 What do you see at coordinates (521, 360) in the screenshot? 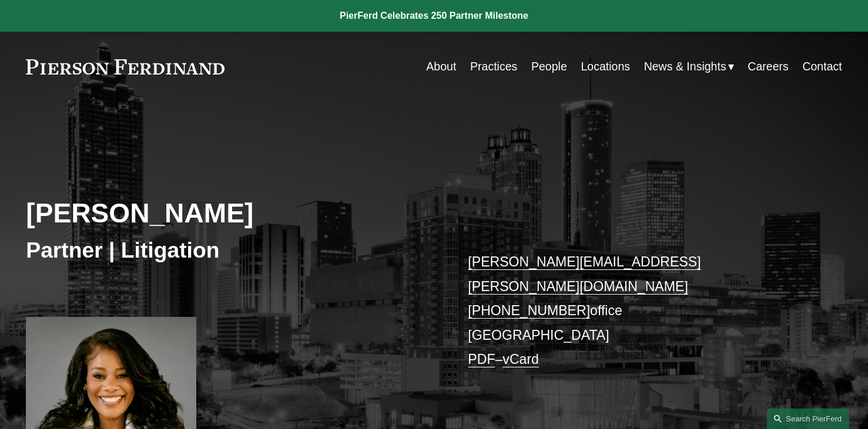
I see `a: vCard` at bounding box center [521, 360].